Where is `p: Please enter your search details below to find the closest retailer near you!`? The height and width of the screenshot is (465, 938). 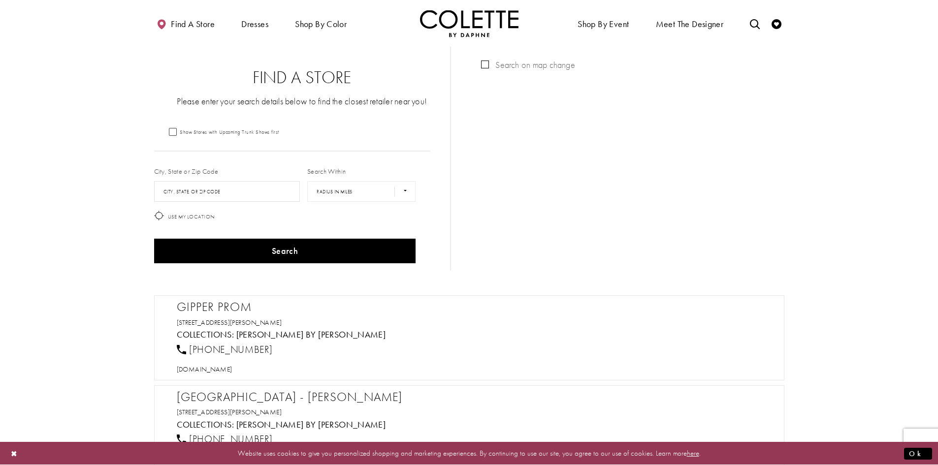 p: Please enter your search details below to find the closest retailer near you! is located at coordinates (302, 101).